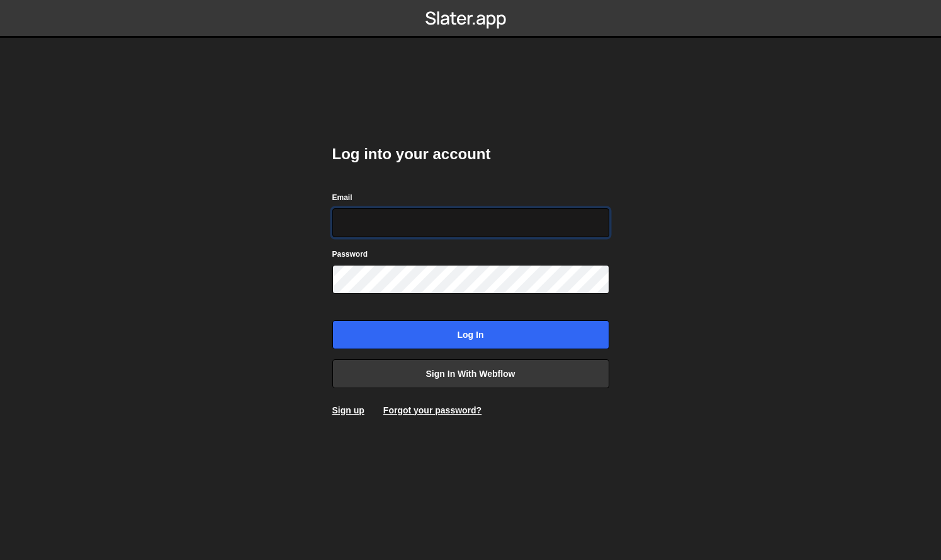 The height and width of the screenshot is (560, 941). I want to click on a: Sign in with Webflow, so click(471, 374).